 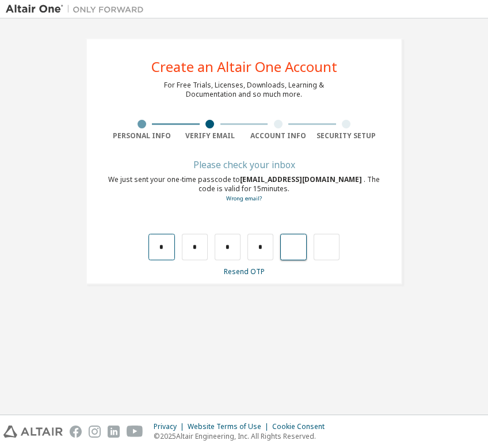 What do you see at coordinates (75, 431) in the screenshot?
I see `img: facebook.svg` at bounding box center [75, 431].